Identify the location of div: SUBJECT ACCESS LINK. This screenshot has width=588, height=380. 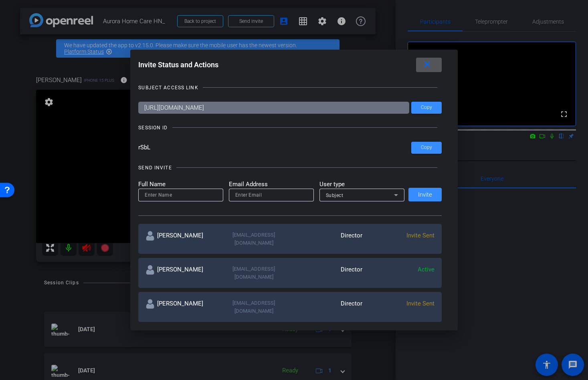
(168, 88).